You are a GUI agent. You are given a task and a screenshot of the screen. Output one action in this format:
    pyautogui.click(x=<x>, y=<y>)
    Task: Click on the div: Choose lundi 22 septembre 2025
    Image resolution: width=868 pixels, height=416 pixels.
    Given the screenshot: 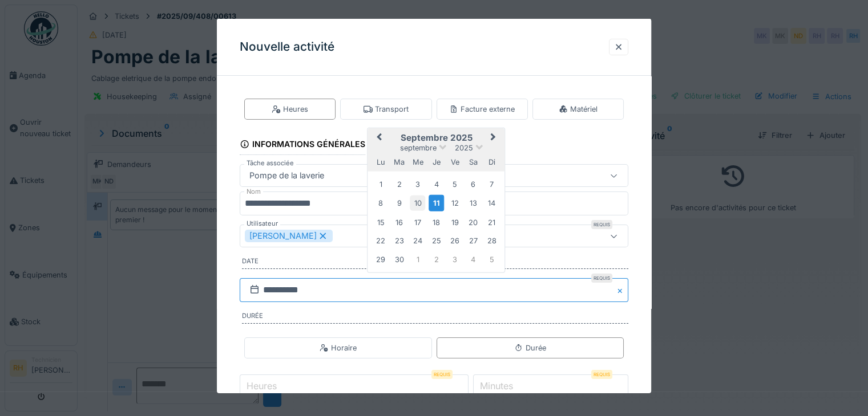 What is the action you would take?
    pyautogui.click(x=380, y=240)
    